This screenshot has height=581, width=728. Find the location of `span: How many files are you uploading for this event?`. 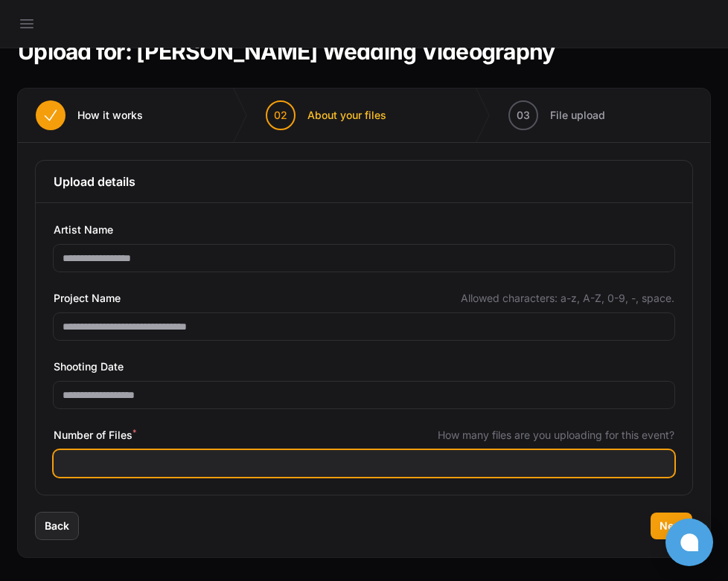

span: How many files are you uploading for this event? is located at coordinates (556, 435).